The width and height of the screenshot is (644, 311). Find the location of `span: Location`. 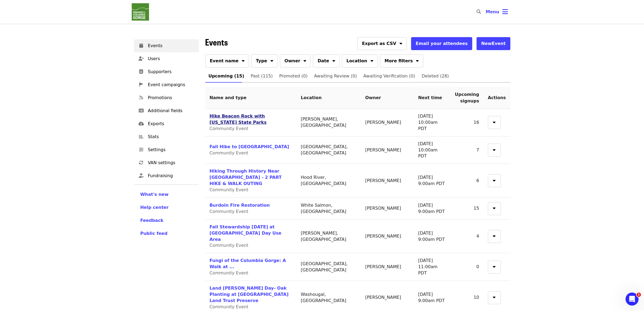

span: Location is located at coordinates (357, 61).